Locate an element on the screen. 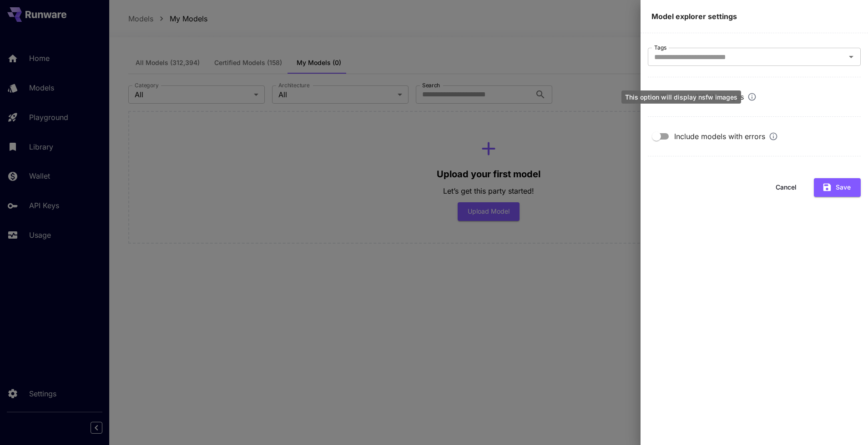 This screenshot has height=445, width=868. button: Cancel is located at coordinates (786, 187).